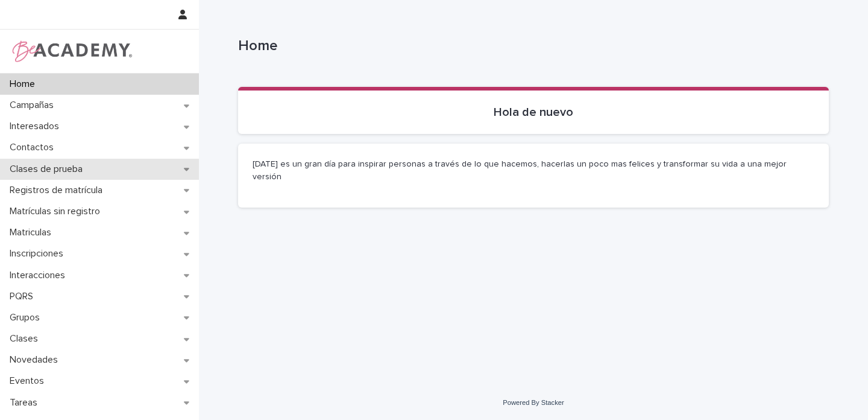 This screenshot has height=420, width=868. Describe the element at coordinates (27, 317) in the screenshot. I see `p: Grupos` at that location.